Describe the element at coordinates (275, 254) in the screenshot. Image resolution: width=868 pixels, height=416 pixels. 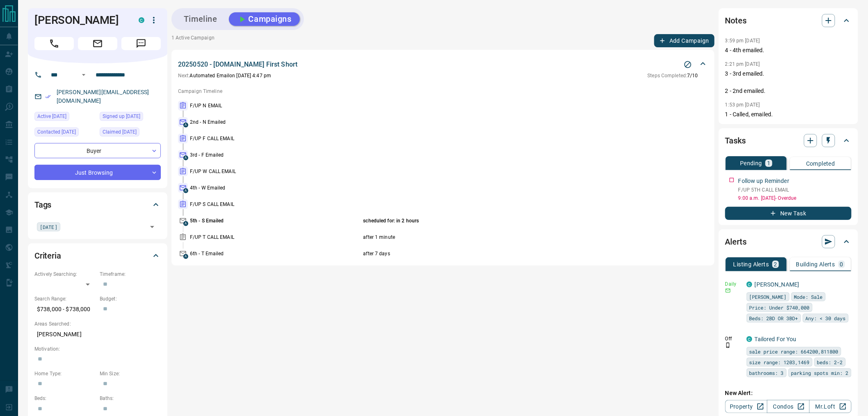
I see `p: 6th - T Emailed` at that location.